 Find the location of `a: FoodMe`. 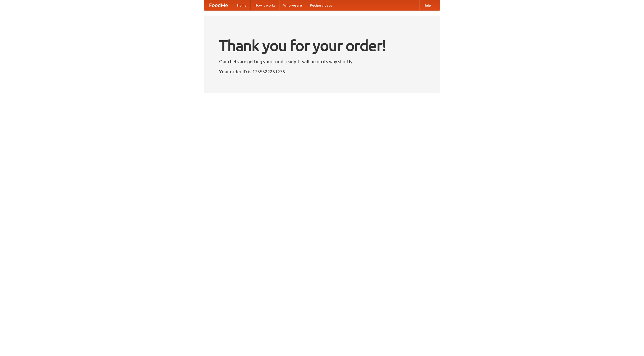

a: FoodMe is located at coordinates (219, 6).